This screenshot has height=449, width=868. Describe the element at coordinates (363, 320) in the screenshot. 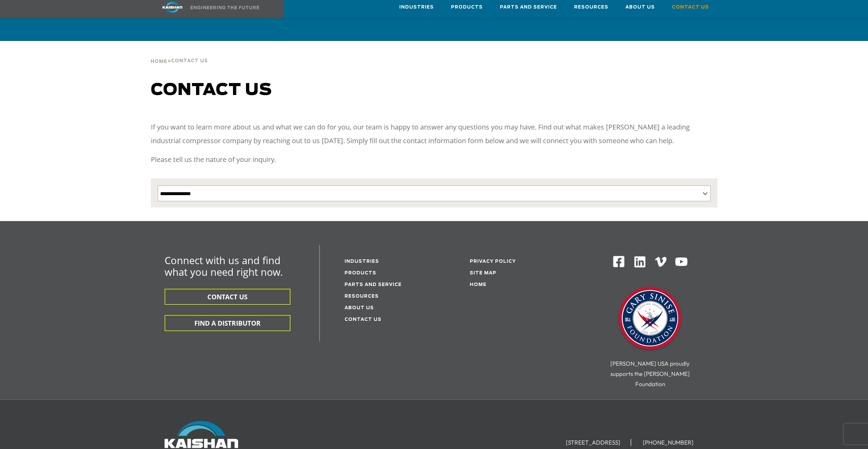

I see `a: Contact Us` at that location.